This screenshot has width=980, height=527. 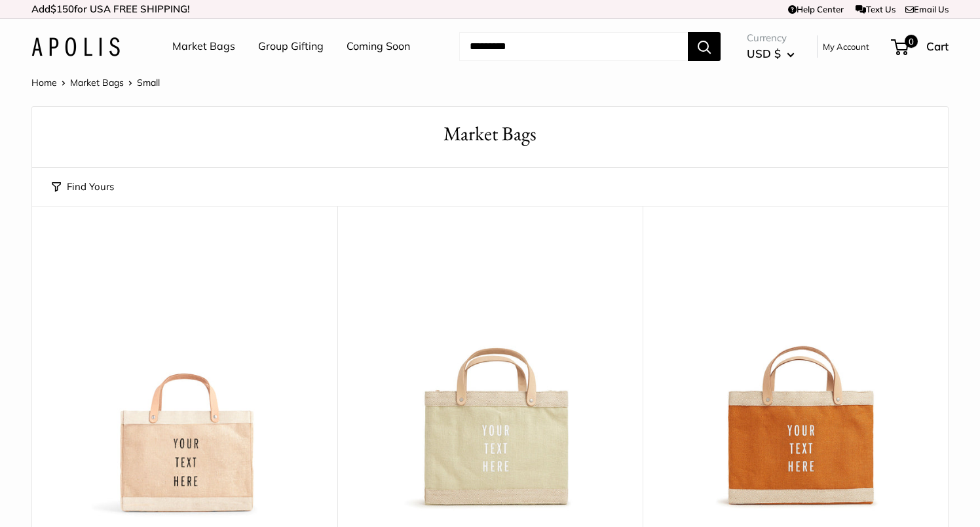 I want to click on a: Email Us, so click(x=927, y=9).